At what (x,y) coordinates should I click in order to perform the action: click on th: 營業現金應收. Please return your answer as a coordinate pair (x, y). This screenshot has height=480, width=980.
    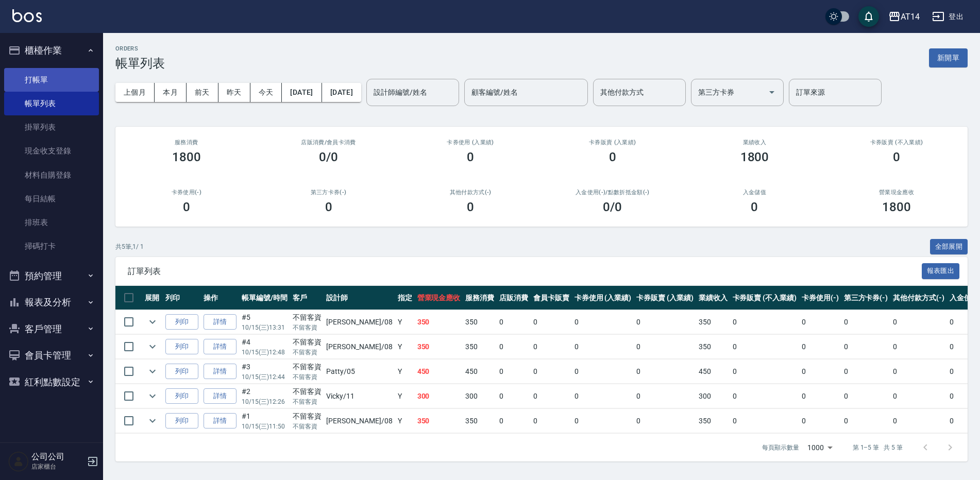
    Looking at the image, I should click on (439, 298).